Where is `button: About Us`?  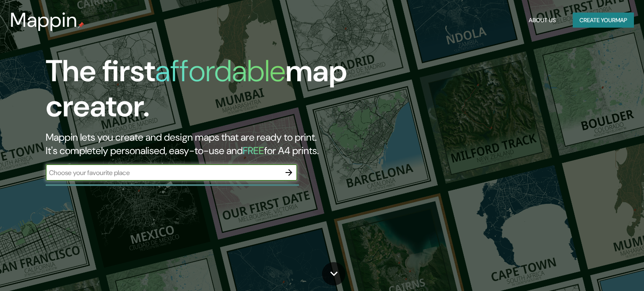
button: About Us is located at coordinates (542, 20).